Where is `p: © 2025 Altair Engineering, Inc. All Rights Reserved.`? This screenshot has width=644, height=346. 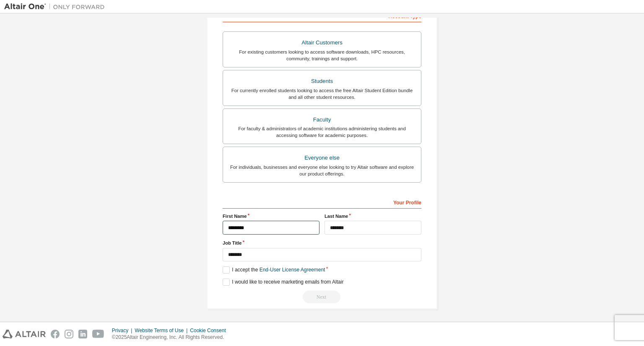 p: © 2025 Altair Engineering, Inc. All Rights Reserved. is located at coordinates (172, 337).